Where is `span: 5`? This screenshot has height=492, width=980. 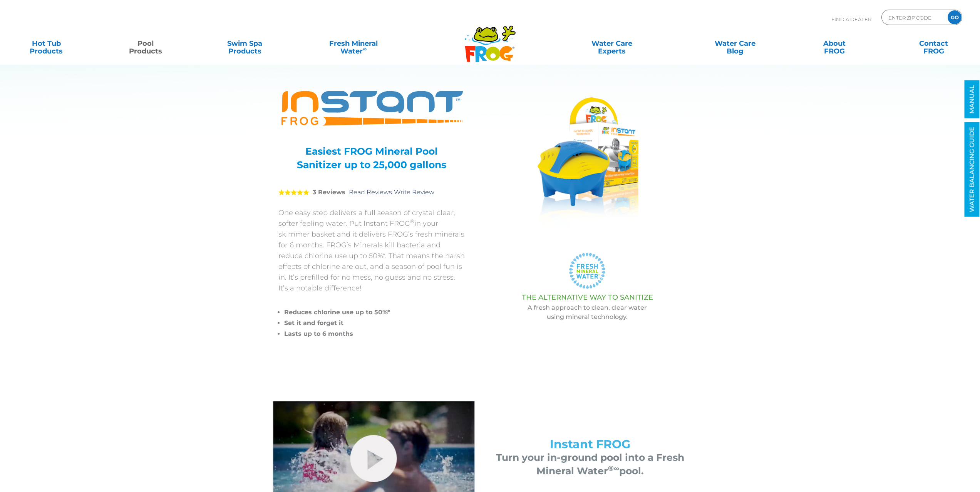 span: 5 is located at coordinates (294, 193).